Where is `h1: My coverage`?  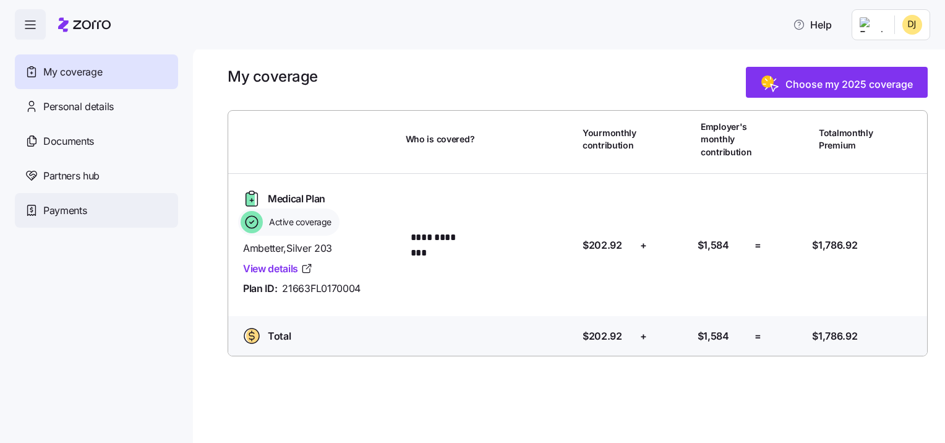
h1: My coverage is located at coordinates (273, 76).